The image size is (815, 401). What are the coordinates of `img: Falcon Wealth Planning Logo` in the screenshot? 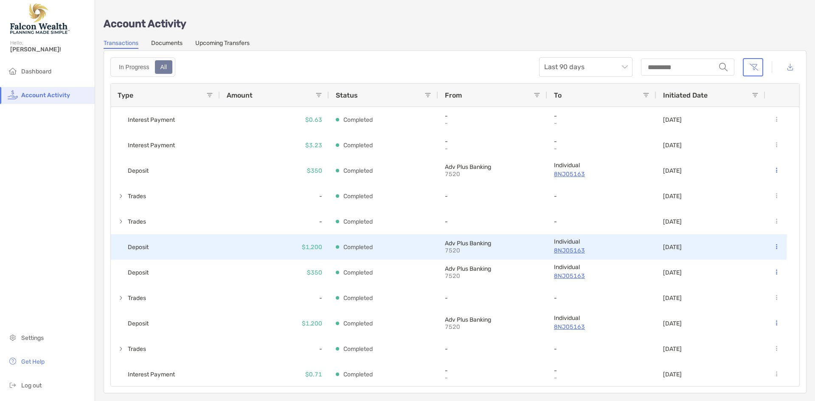 It's located at (40, 19).